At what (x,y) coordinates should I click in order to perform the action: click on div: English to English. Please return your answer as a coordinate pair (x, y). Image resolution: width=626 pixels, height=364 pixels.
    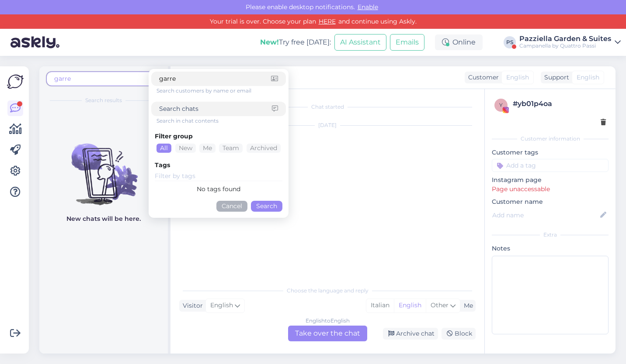
    Looking at the image, I should click on (327, 321).